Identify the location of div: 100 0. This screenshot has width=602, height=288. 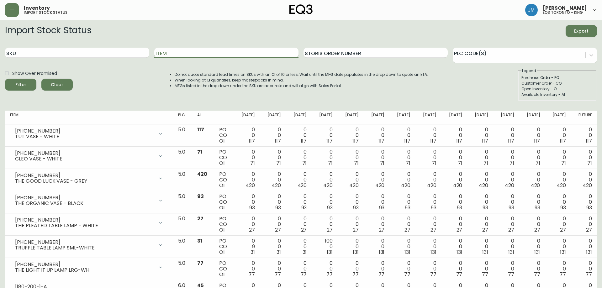
(324, 247).